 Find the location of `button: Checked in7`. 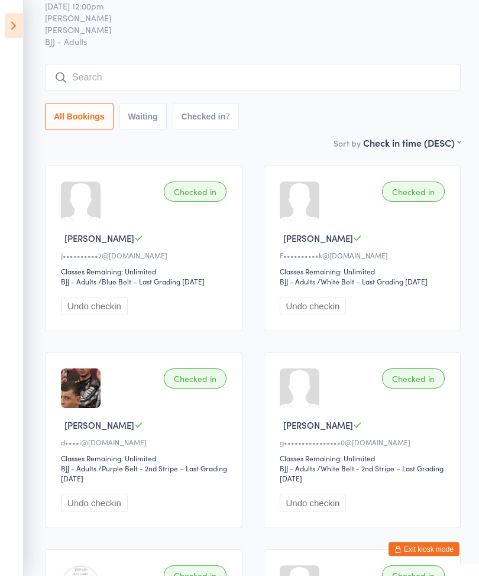

button: Checked in7 is located at coordinates (206, 117).